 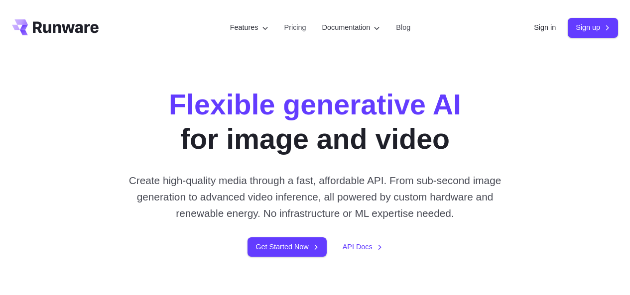 I want to click on a: Go to /, so click(x=55, y=27).